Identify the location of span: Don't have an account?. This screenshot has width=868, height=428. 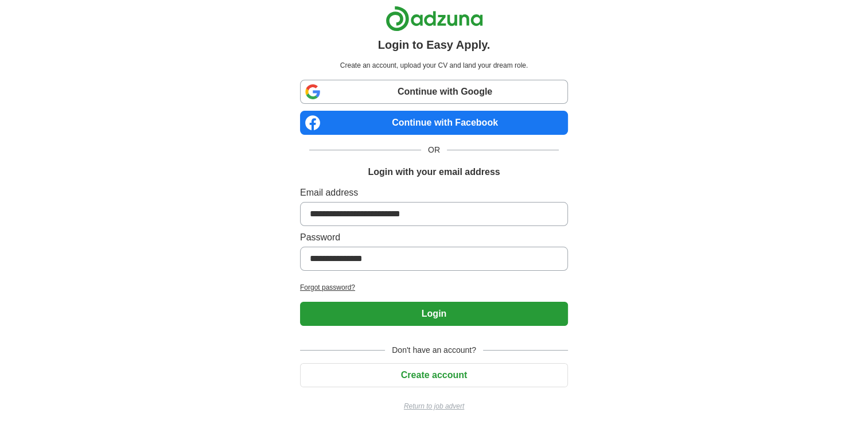
(434, 350).